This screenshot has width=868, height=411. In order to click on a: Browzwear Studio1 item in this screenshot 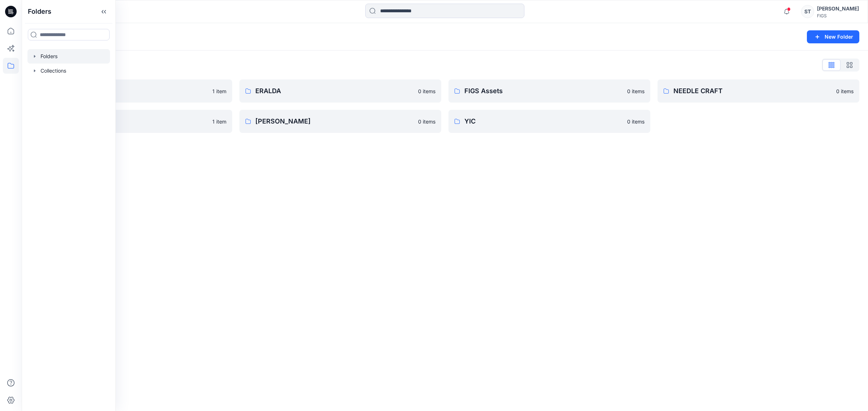, I will do `click(131, 91)`.